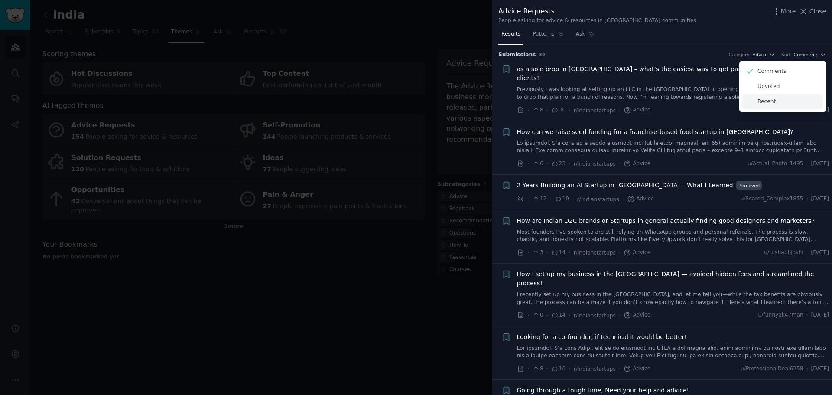  Describe the element at coordinates (739, 55) in the screenshot. I see `div: Category` at that location.